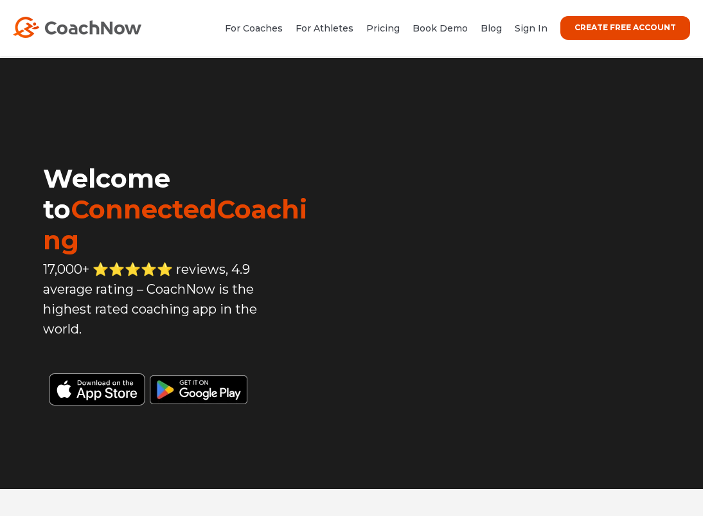  I want to click on img: CoachNow Logo, so click(77, 27).